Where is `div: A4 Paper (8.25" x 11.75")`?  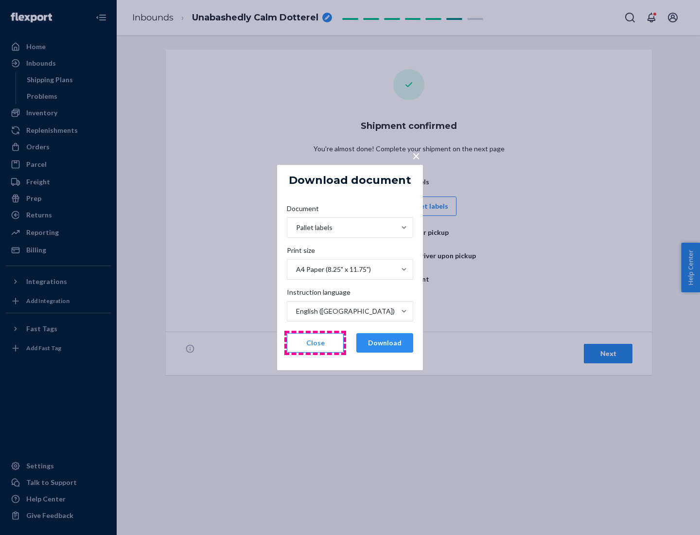 div: A4 Paper (8.25" x 11.75") is located at coordinates (333, 269).